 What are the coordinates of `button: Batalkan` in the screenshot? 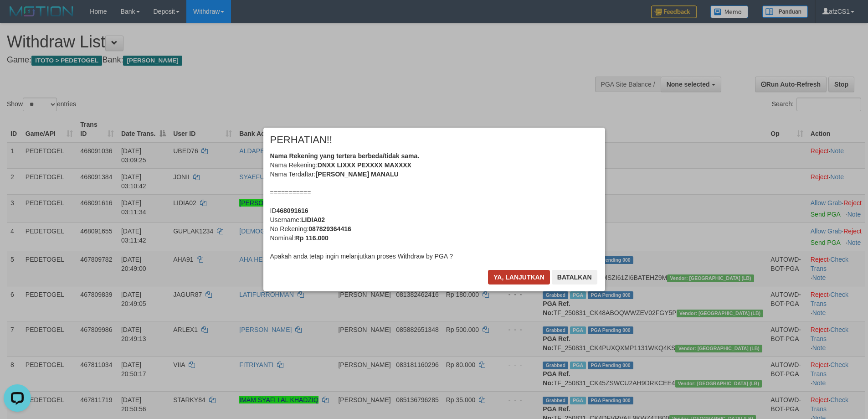 It's located at (575, 277).